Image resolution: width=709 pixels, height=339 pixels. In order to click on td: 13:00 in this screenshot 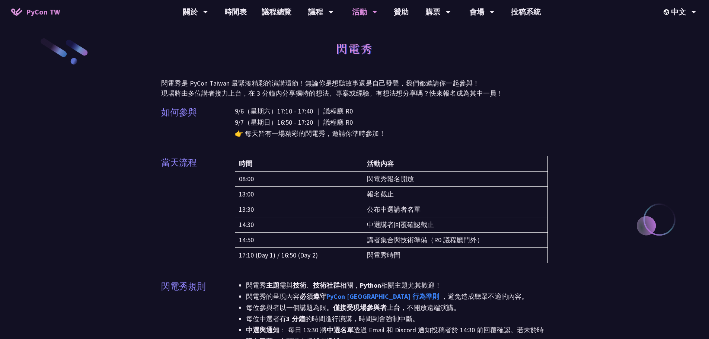, I will do `click(299, 194)`.